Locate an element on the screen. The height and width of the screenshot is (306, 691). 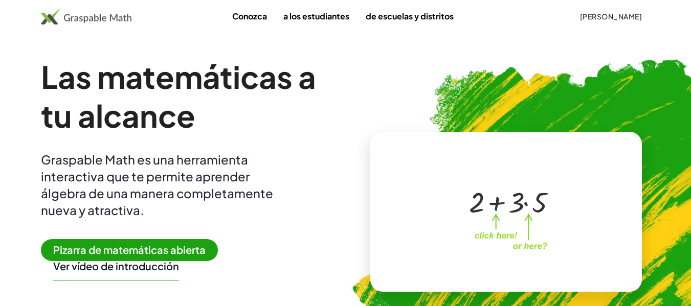
font: de escuelas y distritos is located at coordinates (410, 16).